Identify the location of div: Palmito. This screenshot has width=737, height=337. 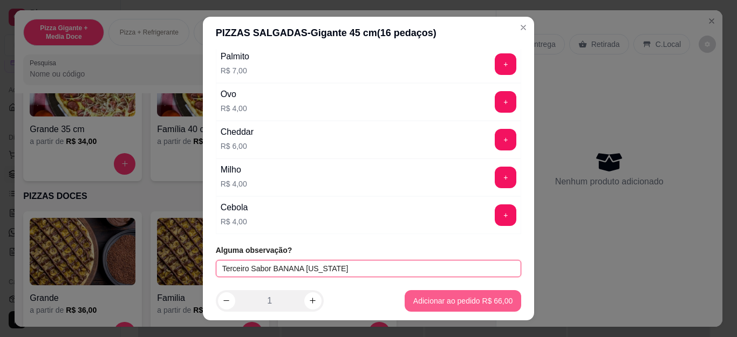
(235, 57).